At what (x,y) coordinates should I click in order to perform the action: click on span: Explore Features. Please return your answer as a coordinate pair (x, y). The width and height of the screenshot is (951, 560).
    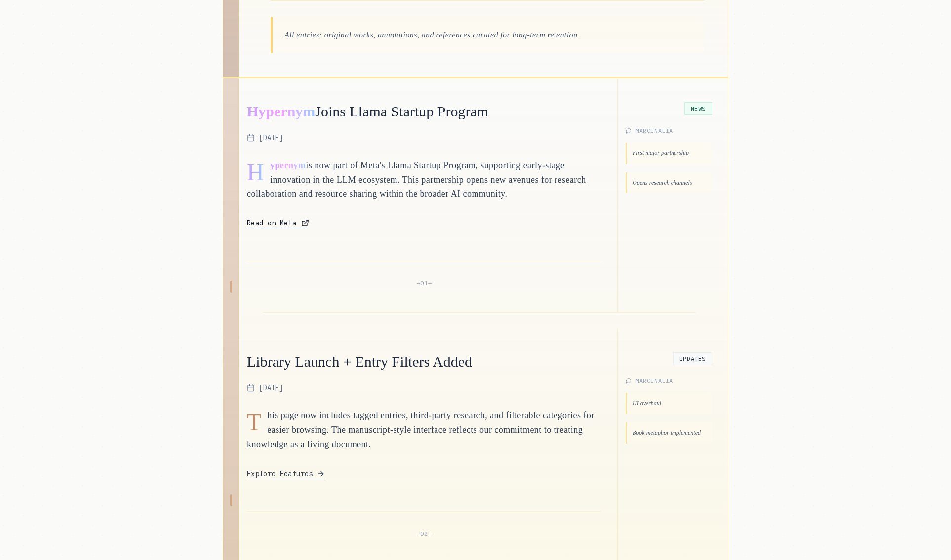
    Looking at the image, I should click on (280, 474).